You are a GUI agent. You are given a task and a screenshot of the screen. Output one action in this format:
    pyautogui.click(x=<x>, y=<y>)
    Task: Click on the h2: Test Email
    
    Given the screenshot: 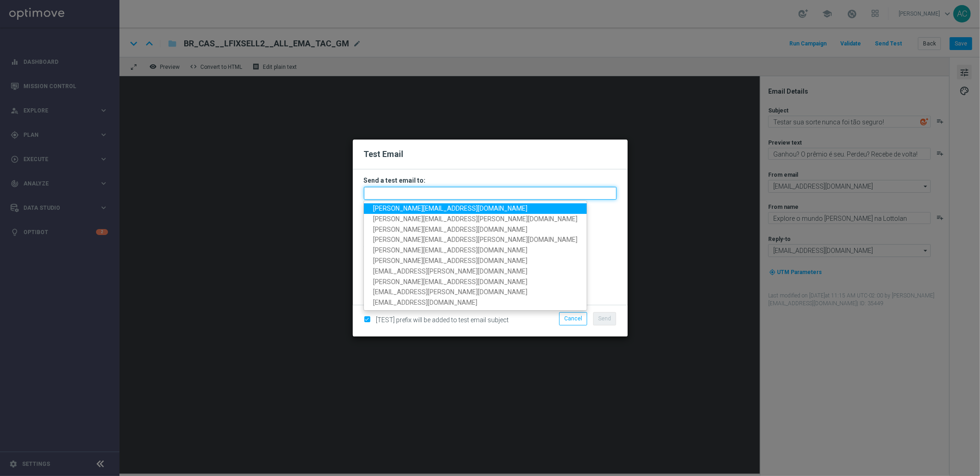 What is the action you would take?
    pyautogui.click(x=490, y=154)
    